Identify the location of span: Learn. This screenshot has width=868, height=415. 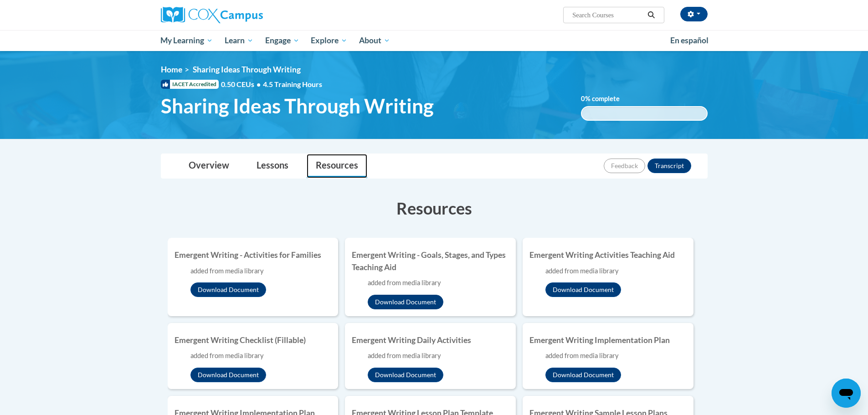
(239, 41).